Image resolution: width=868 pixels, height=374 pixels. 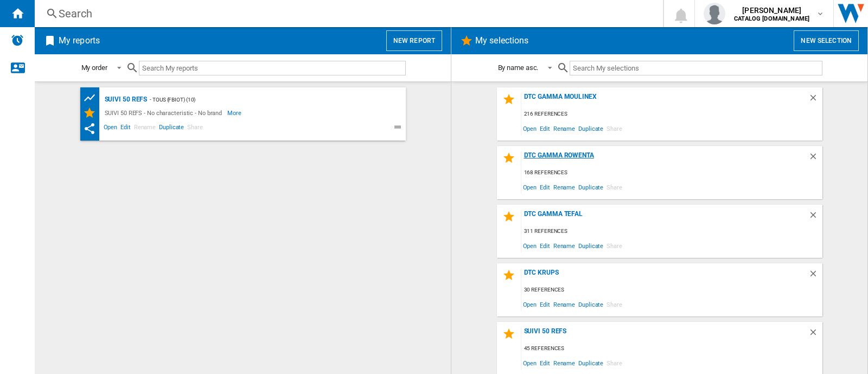 I want to click on button: New selection, so click(x=826, y=40).